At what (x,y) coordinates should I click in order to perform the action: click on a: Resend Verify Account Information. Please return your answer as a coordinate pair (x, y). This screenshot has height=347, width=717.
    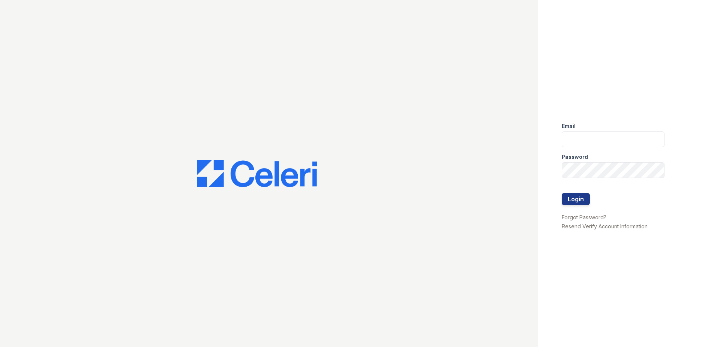
    Looking at the image, I should click on (605, 226).